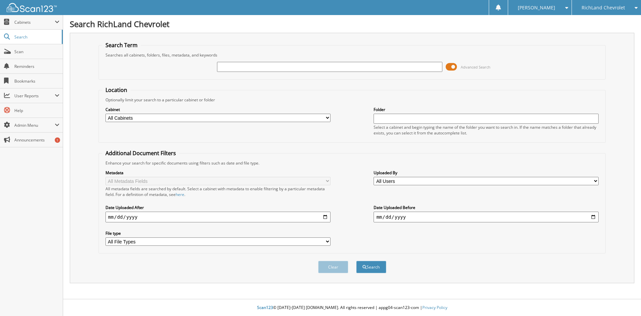 Image resolution: width=641 pixels, height=316 pixels. What do you see at coordinates (116, 90) in the screenshot?
I see `legend: Location` at bounding box center [116, 90].